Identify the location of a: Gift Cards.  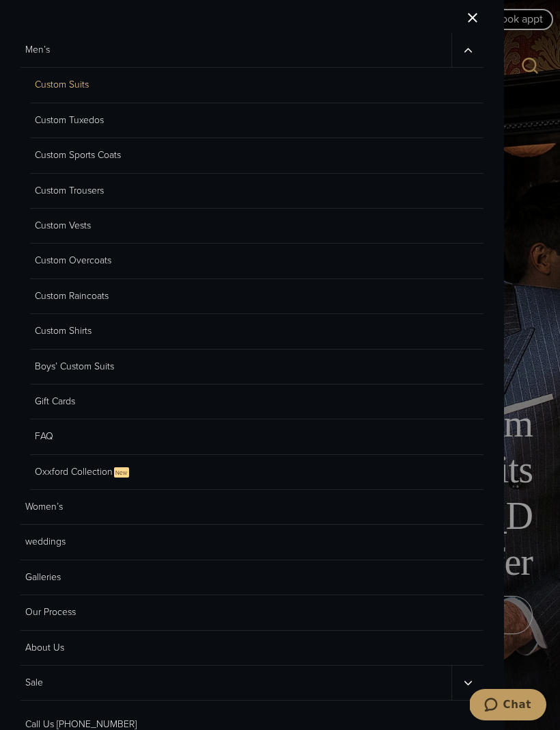
(257, 402).